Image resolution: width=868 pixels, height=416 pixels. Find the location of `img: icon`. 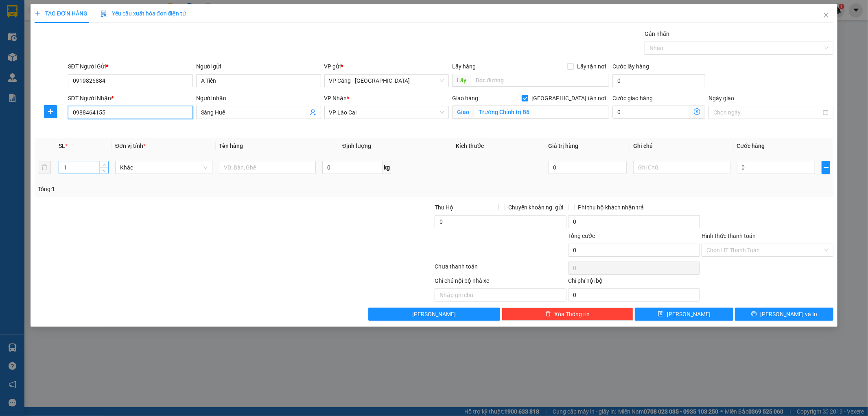

img: icon is located at coordinates (104, 14).